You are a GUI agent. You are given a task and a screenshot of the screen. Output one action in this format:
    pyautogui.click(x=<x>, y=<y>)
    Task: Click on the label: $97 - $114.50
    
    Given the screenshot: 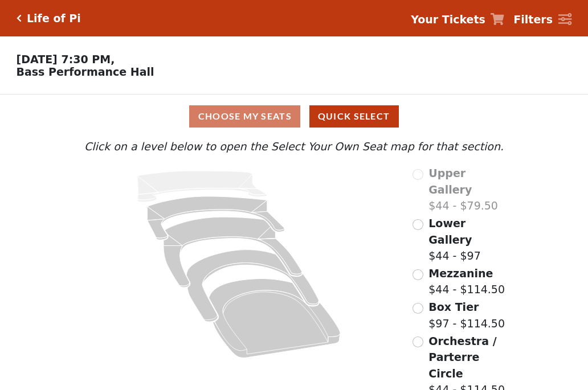 What is the action you would take?
    pyautogui.click(x=467, y=314)
    